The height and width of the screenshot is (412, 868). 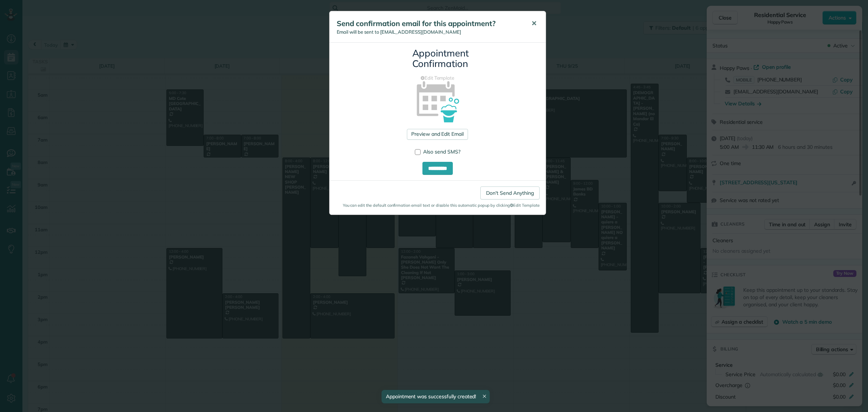 I want to click on a: Preview and Edit Email, so click(x=437, y=135).